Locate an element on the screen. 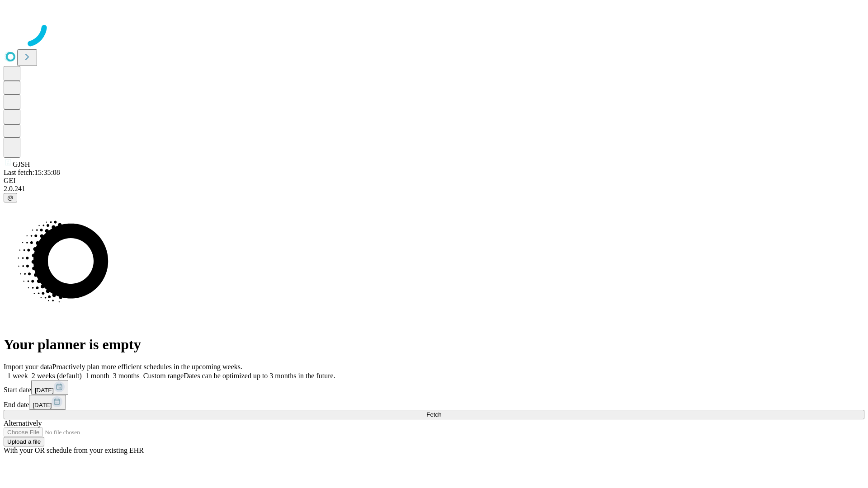 This screenshot has height=488, width=868. span: Import your data is located at coordinates (28, 366).